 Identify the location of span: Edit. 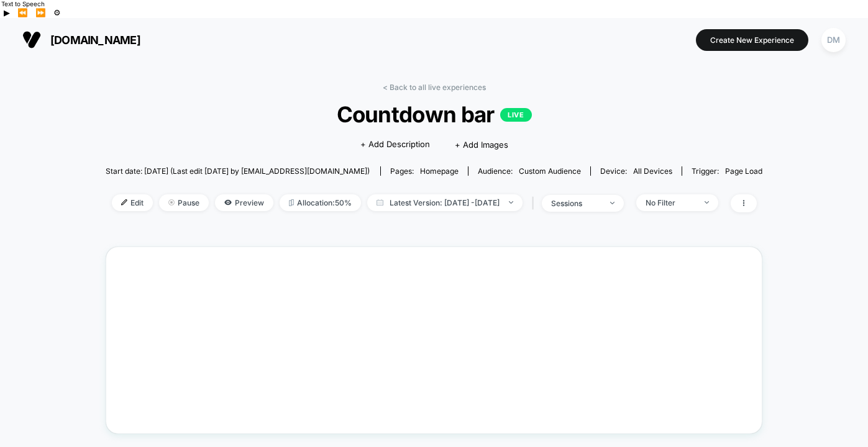
(132, 202).